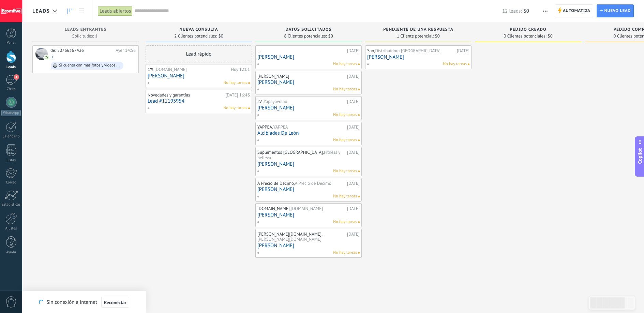  What do you see at coordinates (545, 11) in the screenshot?
I see `button: Más` at bounding box center [545, 11].